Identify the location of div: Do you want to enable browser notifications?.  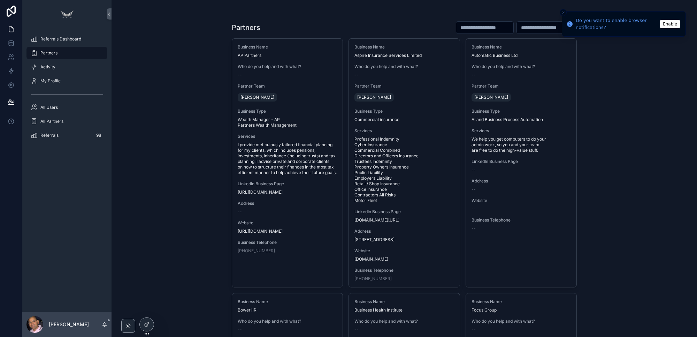
(617, 24).